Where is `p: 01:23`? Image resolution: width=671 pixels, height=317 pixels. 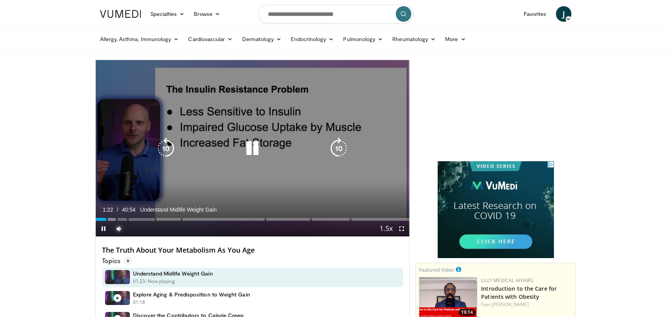
p: 01:23 is located at coordinates (139, 281).